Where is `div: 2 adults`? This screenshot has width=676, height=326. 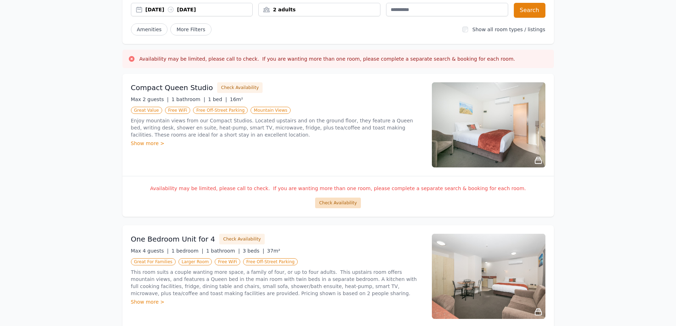 div: 2 adults is located at coordinates (319, 10).